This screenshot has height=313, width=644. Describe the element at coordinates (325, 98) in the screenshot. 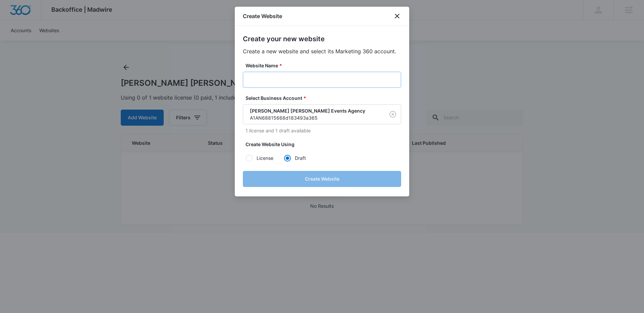

I see `label: Select Business Account` at that location.